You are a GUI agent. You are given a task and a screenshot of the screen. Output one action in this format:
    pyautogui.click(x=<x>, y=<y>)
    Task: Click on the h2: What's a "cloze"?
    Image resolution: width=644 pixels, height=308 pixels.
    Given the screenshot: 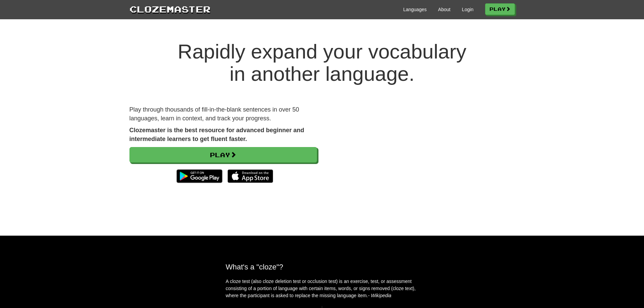 What is the action you would take?
    pyautogui.click(x=322, y=267)
    